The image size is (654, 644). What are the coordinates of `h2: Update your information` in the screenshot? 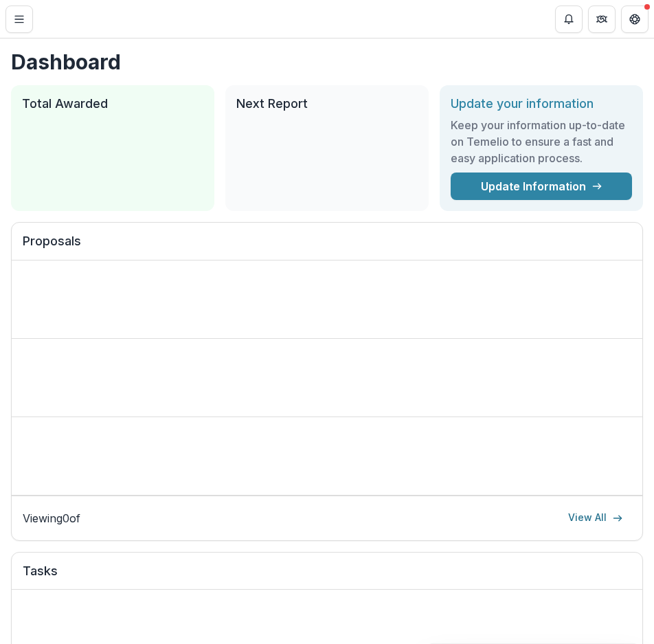 It's located at (542, 104).